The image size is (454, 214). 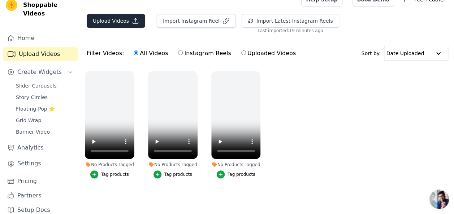 I want to click on a: Grid Wrap, so click(x=44, y=121).